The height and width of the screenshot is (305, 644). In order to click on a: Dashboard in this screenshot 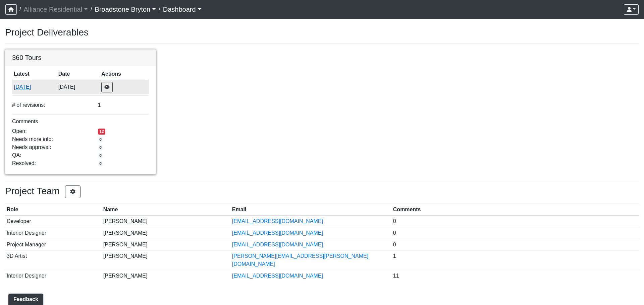, I will do `click(182, 9)`.